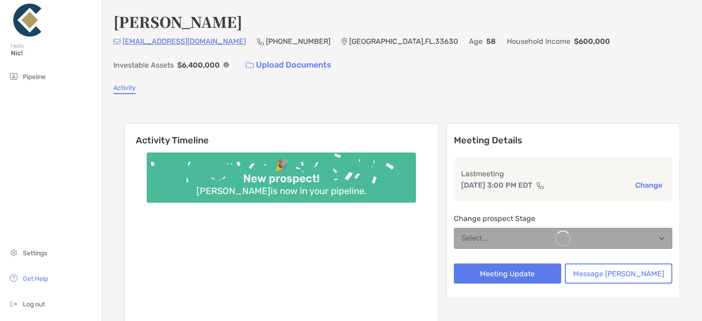  What do you see at coordinates (14, 253) in the screenshot?
I see `img: settings icon` at bounding box center [14, 253].